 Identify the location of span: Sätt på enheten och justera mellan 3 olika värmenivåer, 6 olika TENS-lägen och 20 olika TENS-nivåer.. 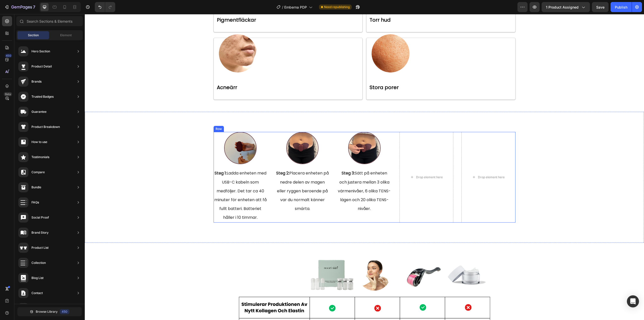
(279, 177).